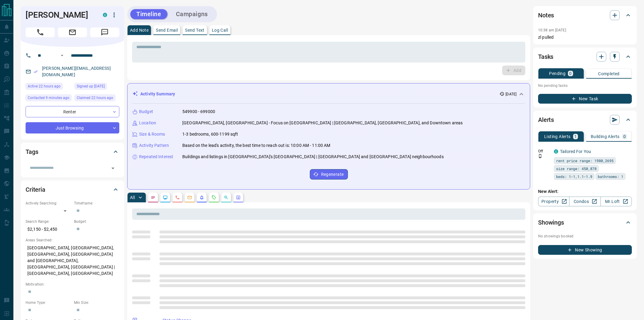 The height and width of the screenshot is (320, 644). What do you see at coordinates (192, 14) in the screenshot?
I see `button: Campaigns` at bounding box center [192, 14].